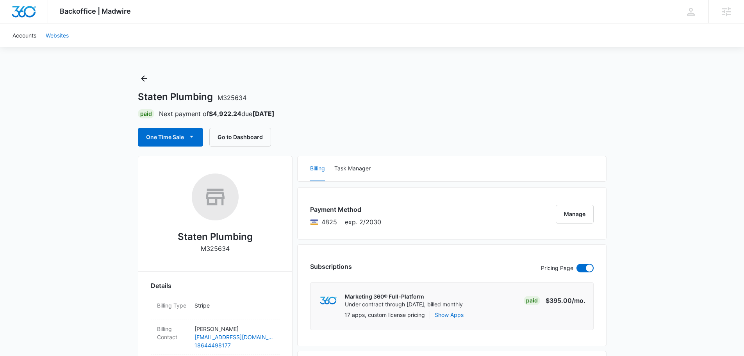 The height and width of the screenshot is (356, 744). What do you see at coordinates (328, 300) in the screenshot?
I see `img: marketing360Logo` at bounding box center [328, 300].